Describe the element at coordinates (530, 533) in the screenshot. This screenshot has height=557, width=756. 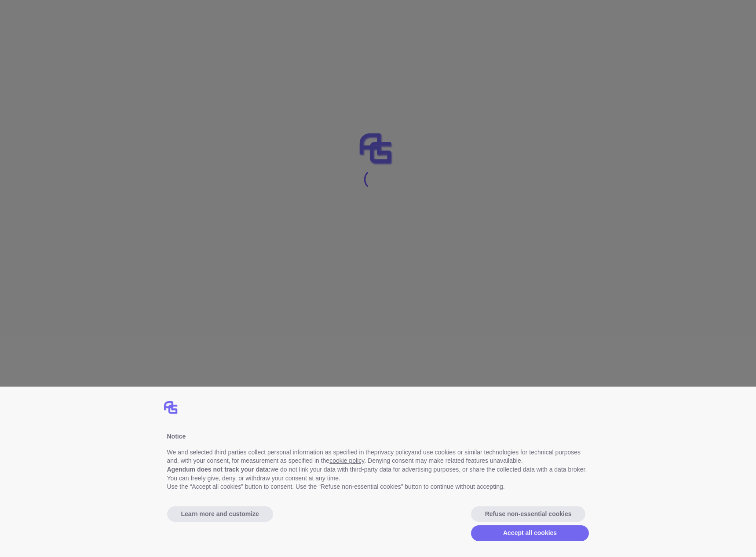
I see `button: Accept all cookies` at that location.